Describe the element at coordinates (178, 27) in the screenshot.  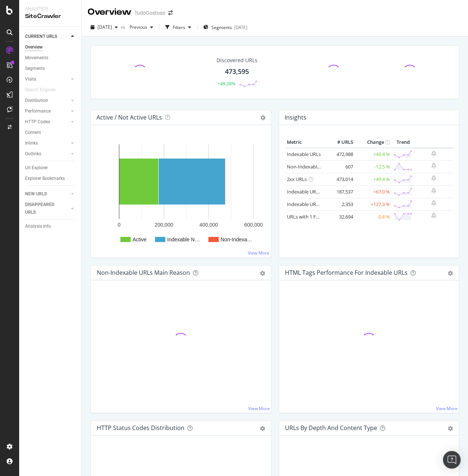
I see `button: Filters` at that location.